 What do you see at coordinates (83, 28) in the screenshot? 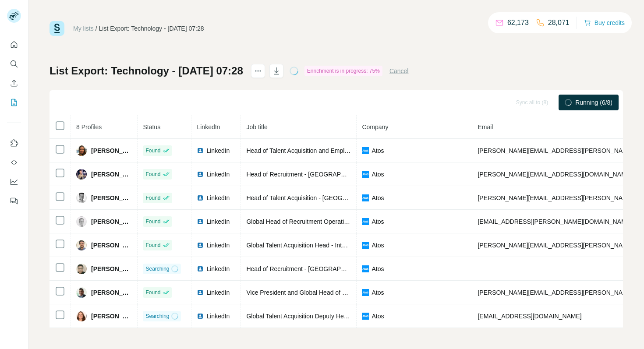
I see `a: My lists` at bounding box center [83, 28].